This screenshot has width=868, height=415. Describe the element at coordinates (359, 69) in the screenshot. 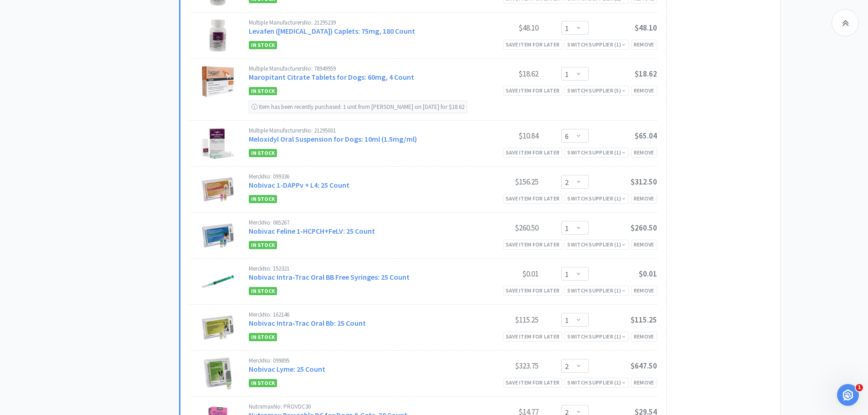

I see `div: Multiple Manufacturers No: 78949959` at that location.